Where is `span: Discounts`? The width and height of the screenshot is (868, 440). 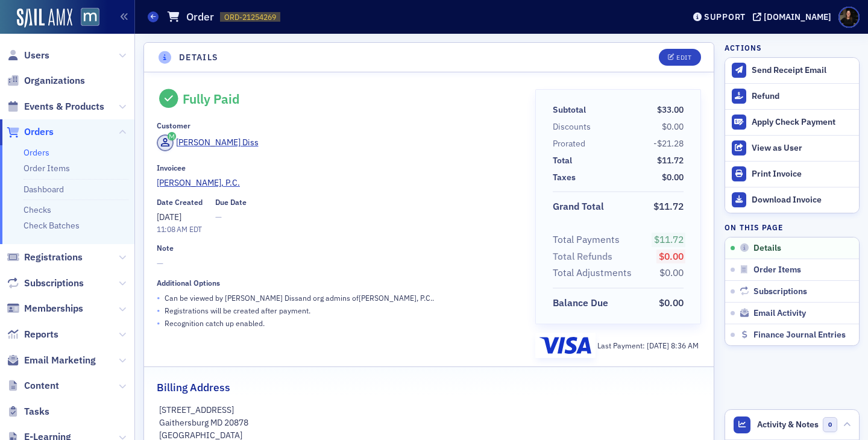
span: Discounts is located at coordinates (574, 127).